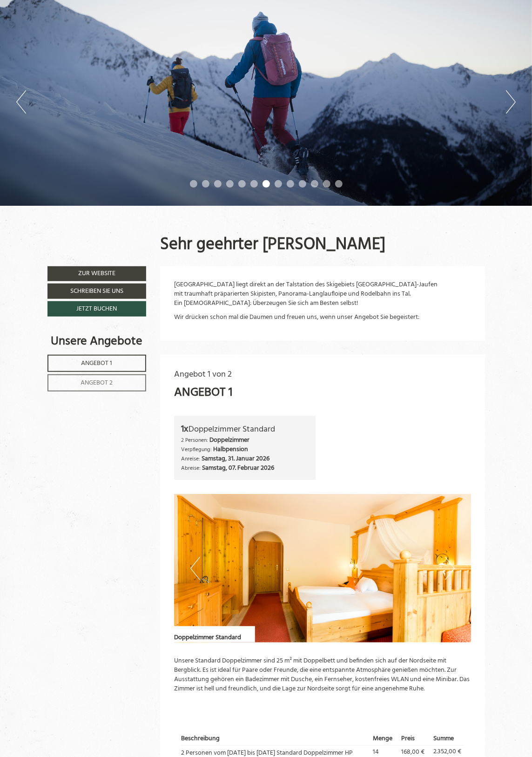 The image size is (532, 757). I want to click on span: Angebot 1, so click(96, 363).